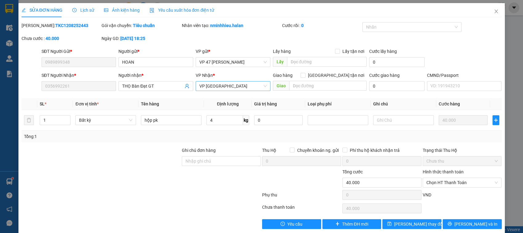  What do you see at coordinates (122, 10) in the screenshot?
I see `span: Ảnh kiện hàng` at bounding box center [122, 10].